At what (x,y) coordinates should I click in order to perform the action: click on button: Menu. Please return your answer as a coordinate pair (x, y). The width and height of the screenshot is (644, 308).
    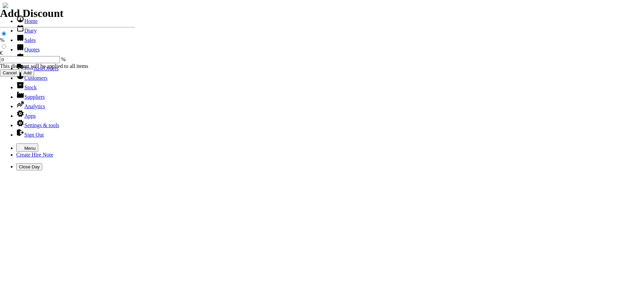
    Looking at the image, I should click on (27, 147).